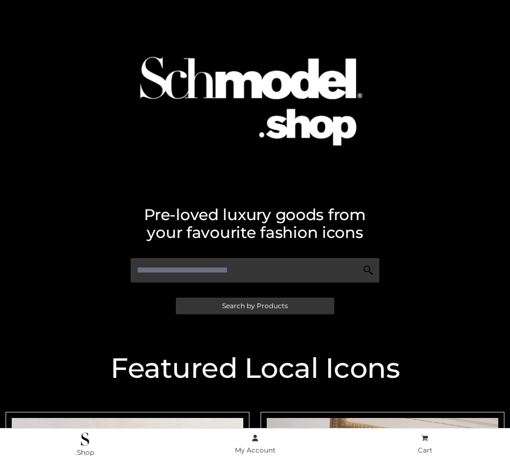  Describe the element at coordinates (255, 444) in the screenshot. I see `a: My Account` at that location.